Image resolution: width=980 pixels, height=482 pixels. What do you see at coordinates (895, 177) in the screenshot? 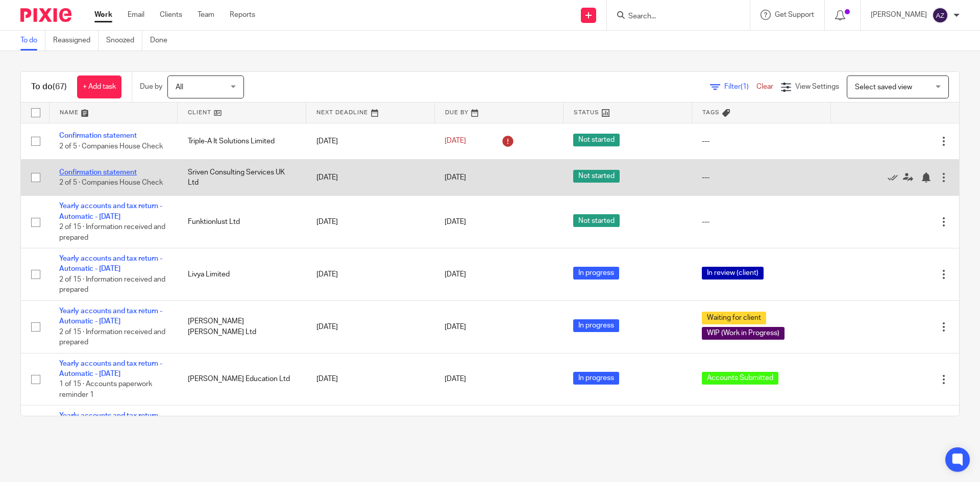
I see `a: Mark as done` at bounding box center [895, 177].